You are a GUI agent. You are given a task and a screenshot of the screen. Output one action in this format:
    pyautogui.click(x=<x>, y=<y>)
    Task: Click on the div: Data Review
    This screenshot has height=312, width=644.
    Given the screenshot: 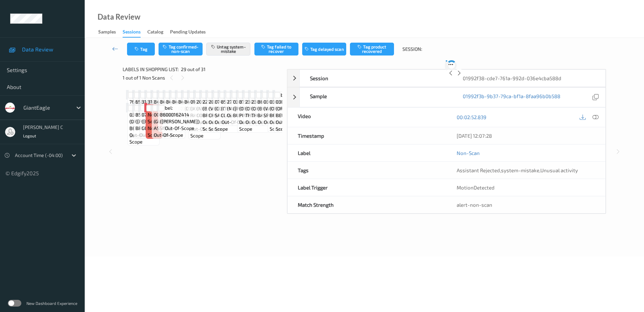 What is the action you would take?
    pyautogui.click(x=119, y=17)
    